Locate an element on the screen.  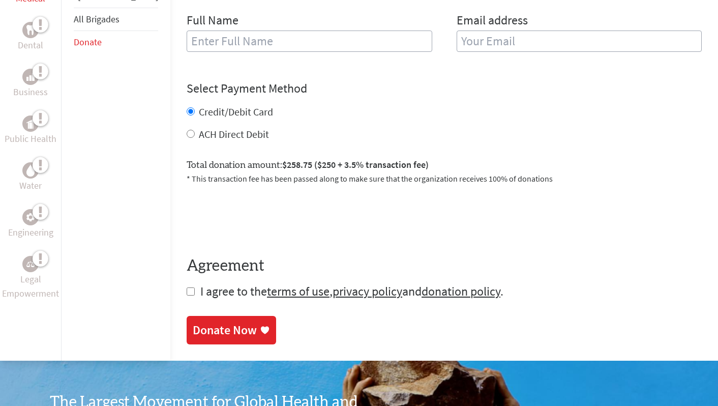
span: $258.75 ($250 + 3.5% transaction fee) is located at coordinates (355, 164).